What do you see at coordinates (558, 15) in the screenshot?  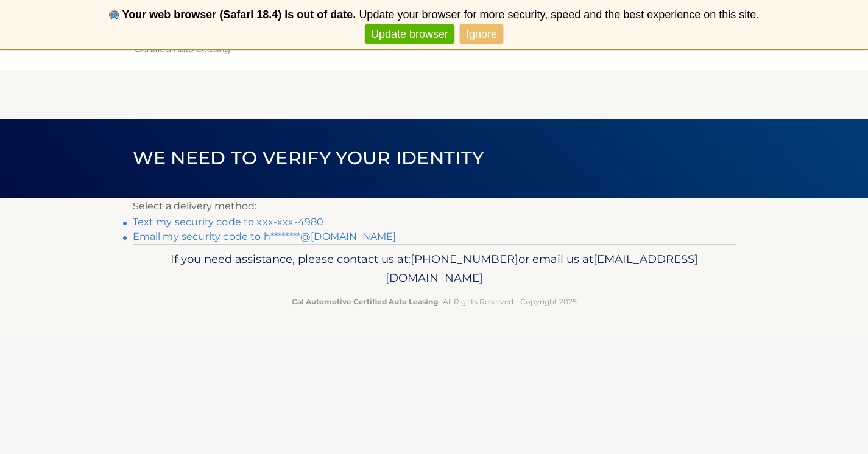 I see `span: Update your browser for more security, speed and the best experience on this site.` at bounding box center [558, 15].